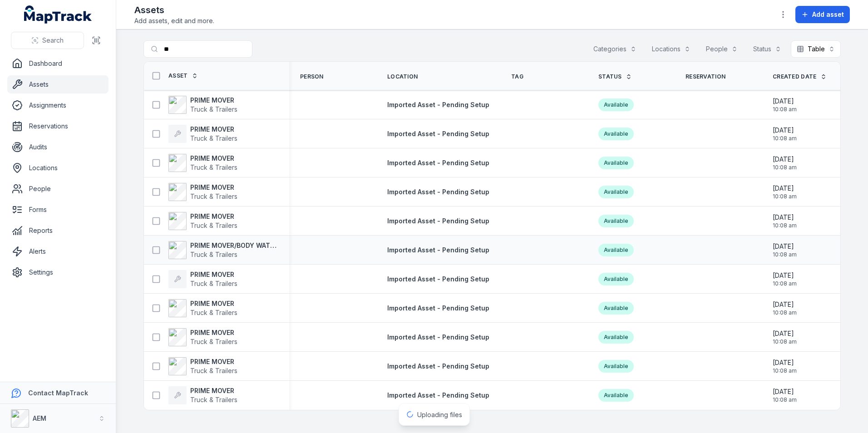 This screenshot has width=868, height=433. I want to click on button: Search, so click(48, 40).